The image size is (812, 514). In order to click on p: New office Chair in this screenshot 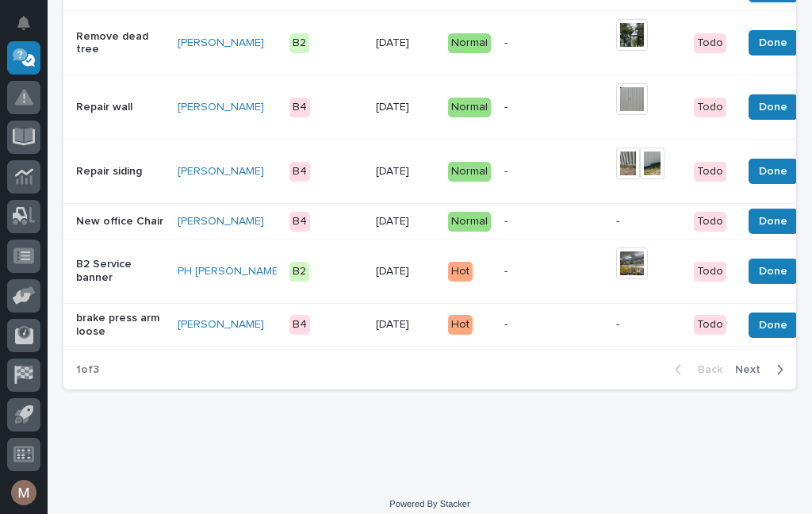, I will do `click(121, 221)`.